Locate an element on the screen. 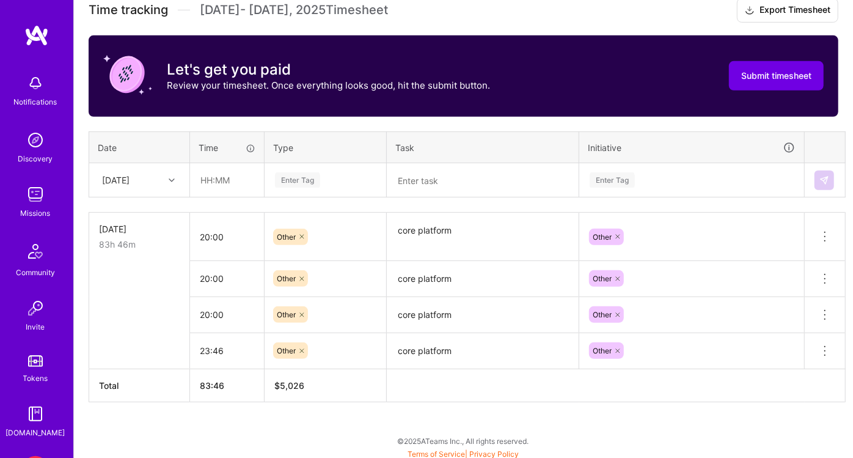 The image size is (853, 458). div: Invite is located at coordinates (35, 326).